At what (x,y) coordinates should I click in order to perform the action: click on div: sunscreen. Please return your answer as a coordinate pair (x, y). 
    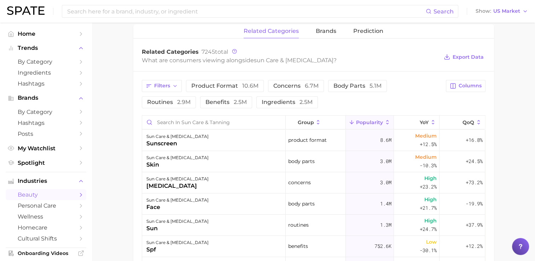
    Looking at the image, I should click on (177, 144).